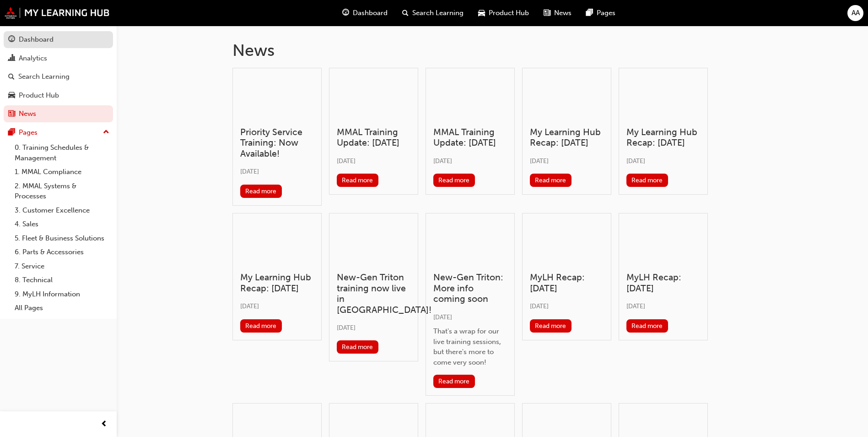  What do you see at coordinates (62, 252) in the screenshot?
I see `a: 6. Parts & Accessories` at bounding box center [62, 252].